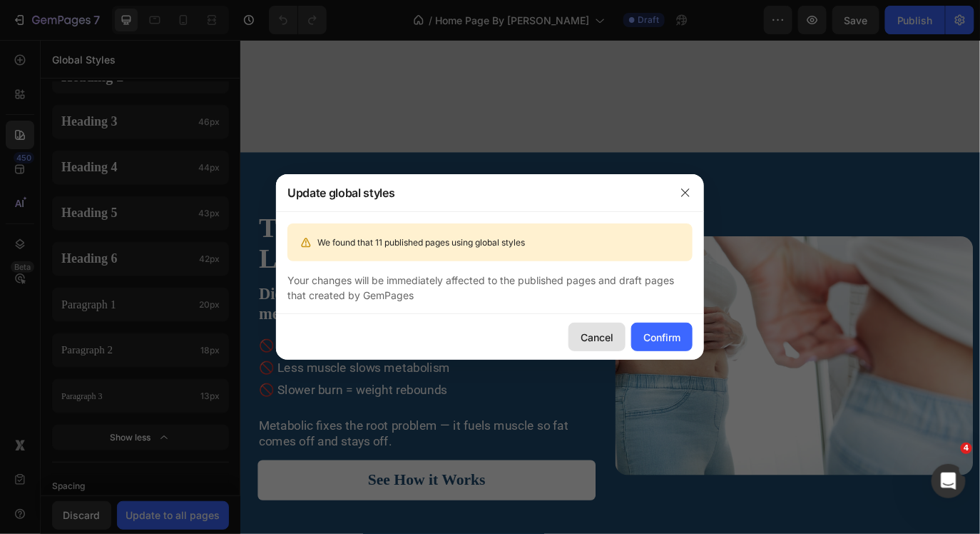 This screenshot has width=980, height=534. I want to click on p: See How it Works, so click(216, 509).